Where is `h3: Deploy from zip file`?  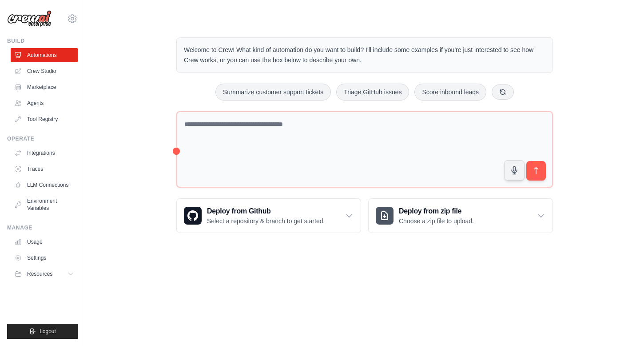 h3: Deploy from zip file is located at coordinates (436, 211).